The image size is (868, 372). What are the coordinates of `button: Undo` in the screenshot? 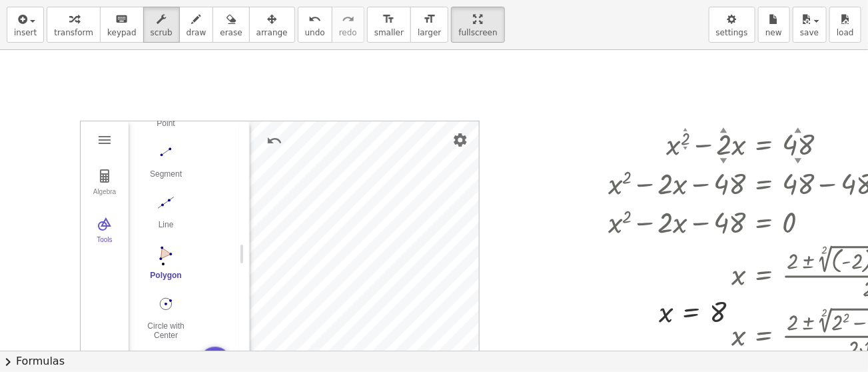 It's located at (275, 141).